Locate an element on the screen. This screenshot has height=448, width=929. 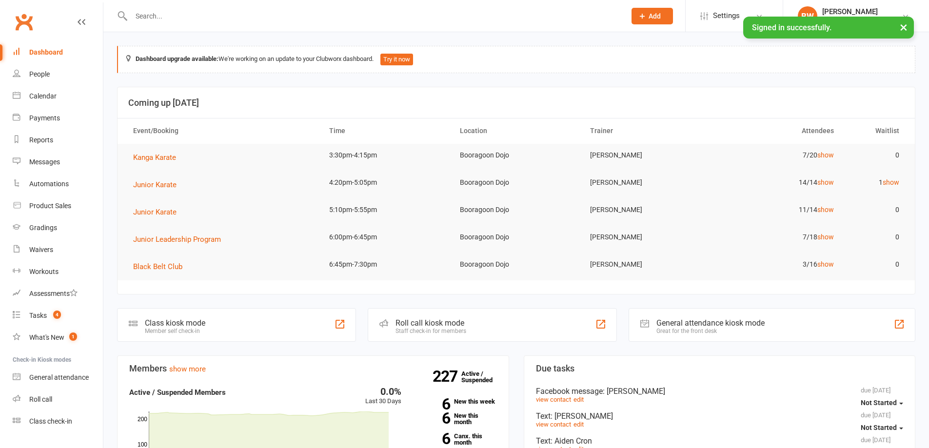
th: Attendees is located at coordinates (777, 131).